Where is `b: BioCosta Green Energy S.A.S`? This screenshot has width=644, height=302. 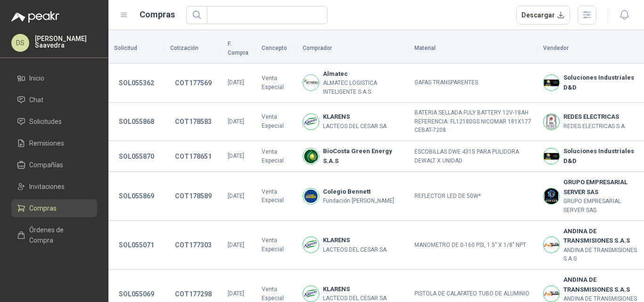
b: BioCosta Green Energy S.A.S is located at coordinates (362, 156).